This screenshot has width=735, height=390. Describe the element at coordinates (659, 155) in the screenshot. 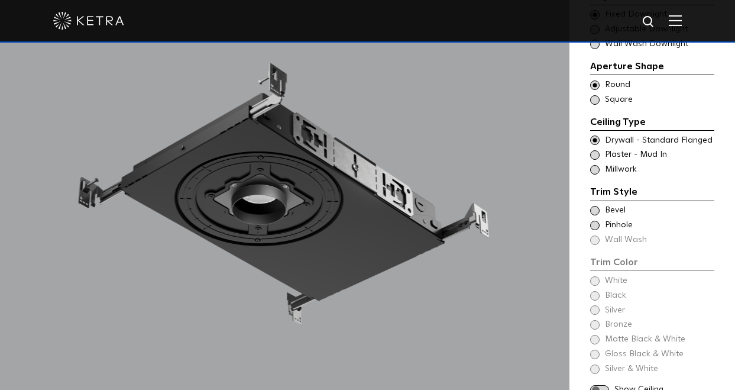

I see `span: Plaster - Mud In` at that location.